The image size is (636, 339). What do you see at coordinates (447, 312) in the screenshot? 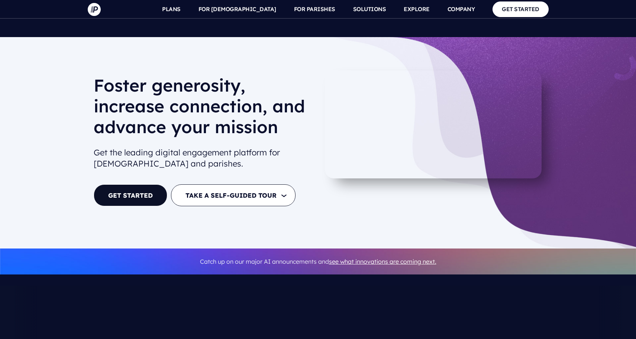
I see `img: pp_logos_2` at bounding box center [447, 312].